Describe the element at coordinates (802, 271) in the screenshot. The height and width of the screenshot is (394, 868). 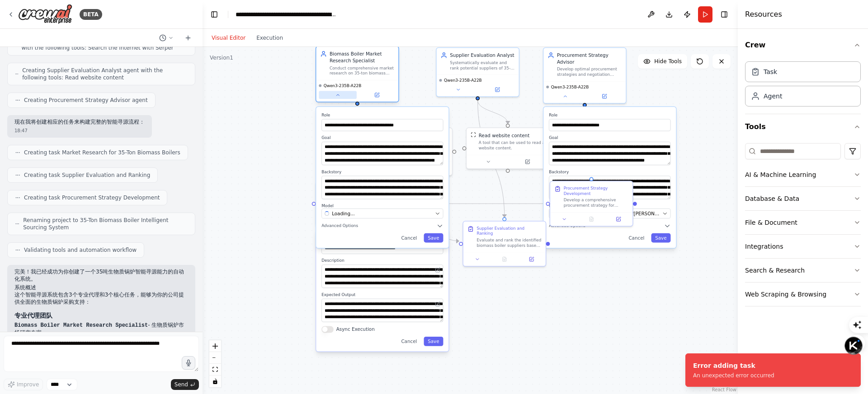
I see `button: Search & Research` at that location.